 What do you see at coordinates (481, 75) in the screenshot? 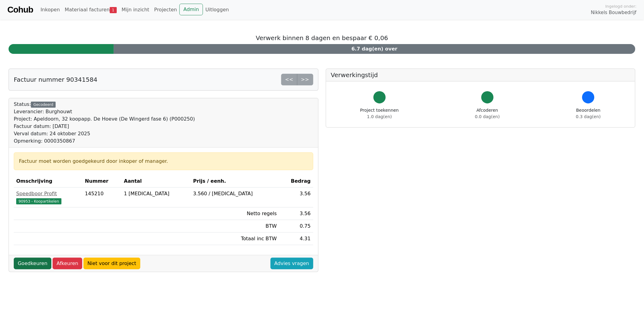
I see `h5: Verwerkingstijd` at bounding box center [481, 75].